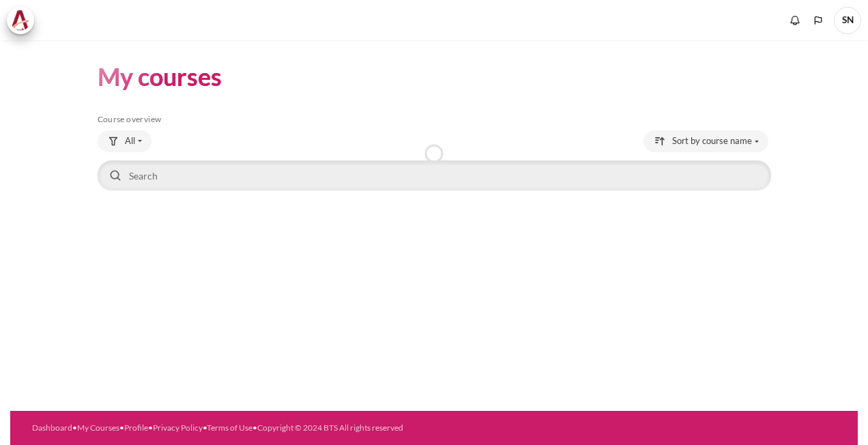 The height and width of the screenshot is (445, 868). I want to click on button: Sorting drop-down menu, so click(706, 141).